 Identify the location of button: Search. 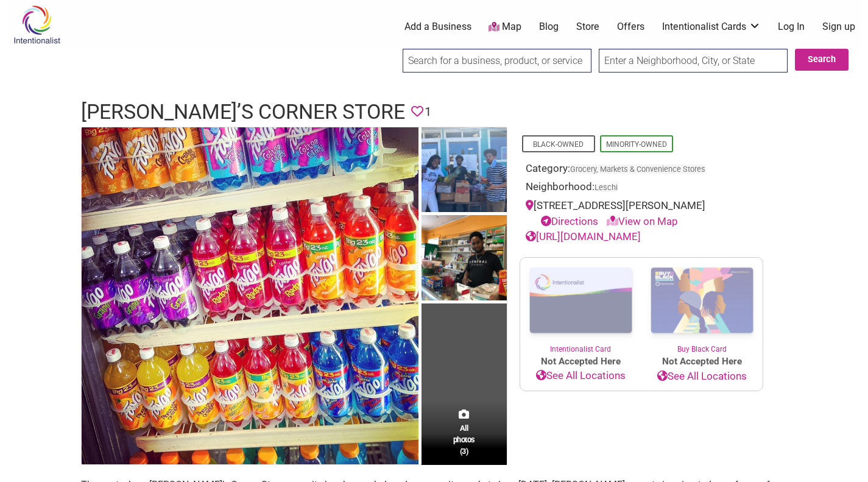
(822, 59).